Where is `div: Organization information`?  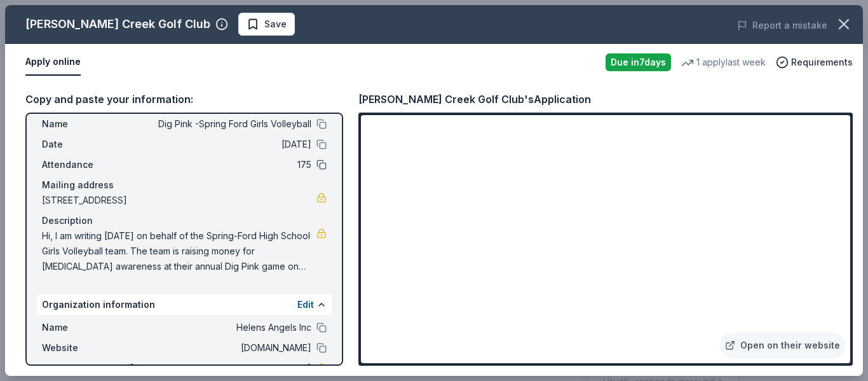 div: Organization information is located at coordinates (184, 305).